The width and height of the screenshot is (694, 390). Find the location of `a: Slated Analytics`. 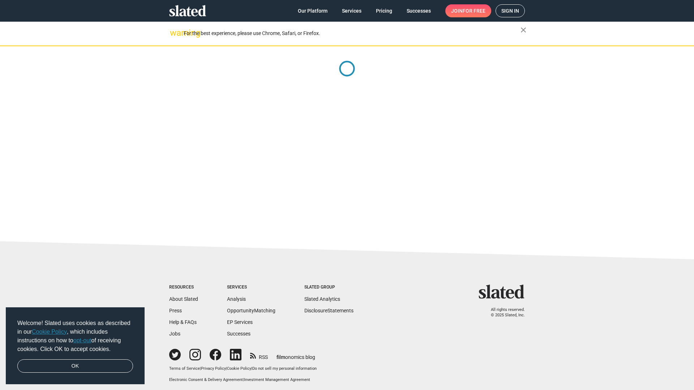

a: Slated Analytics is located at coordinates (322, 299).